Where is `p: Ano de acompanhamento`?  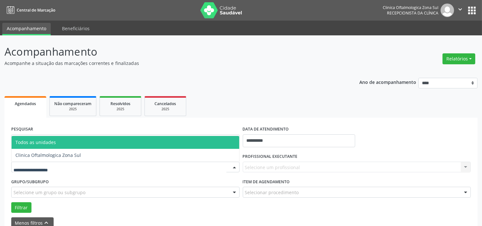
p: Ano de acompanhamento is located at coordinates (388, 82).